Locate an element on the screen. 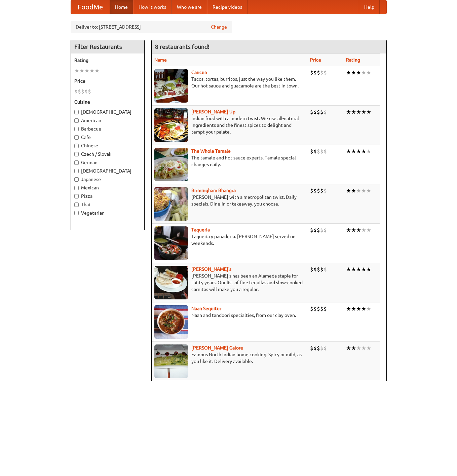 The image size is (457, 476). b: The Whole Tamale is located at coordinates (211, 151).